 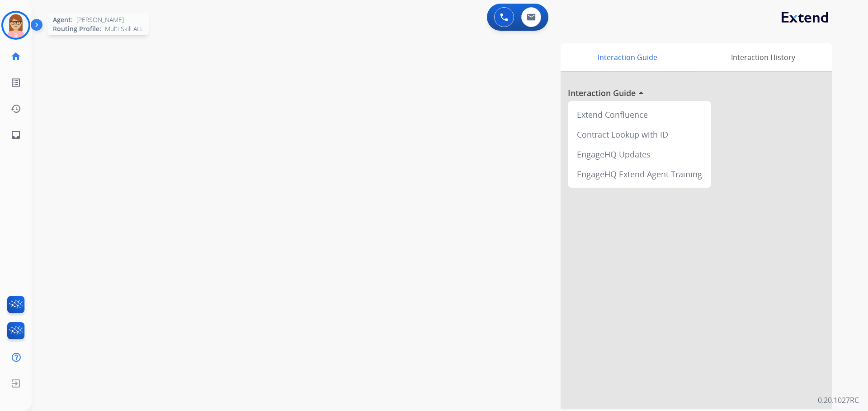 What do you see at coordinates (838, 401) in the screenshot?
I see `p: 0.20.1027RC` at bounding box center [838, 401].